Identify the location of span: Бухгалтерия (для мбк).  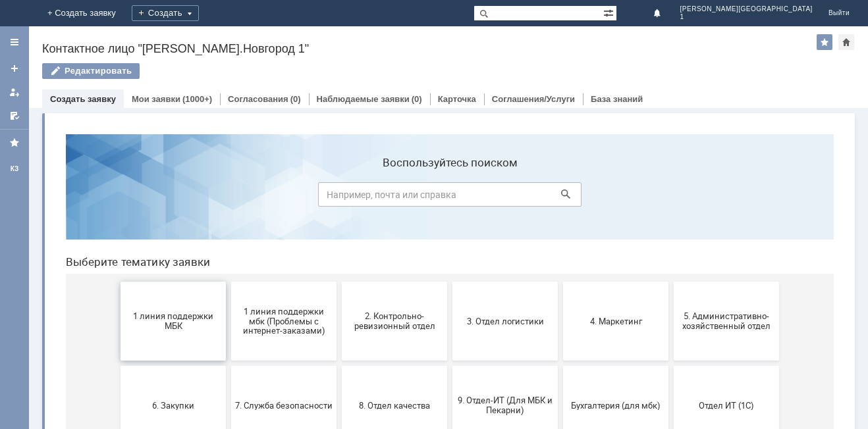
(561, 281).